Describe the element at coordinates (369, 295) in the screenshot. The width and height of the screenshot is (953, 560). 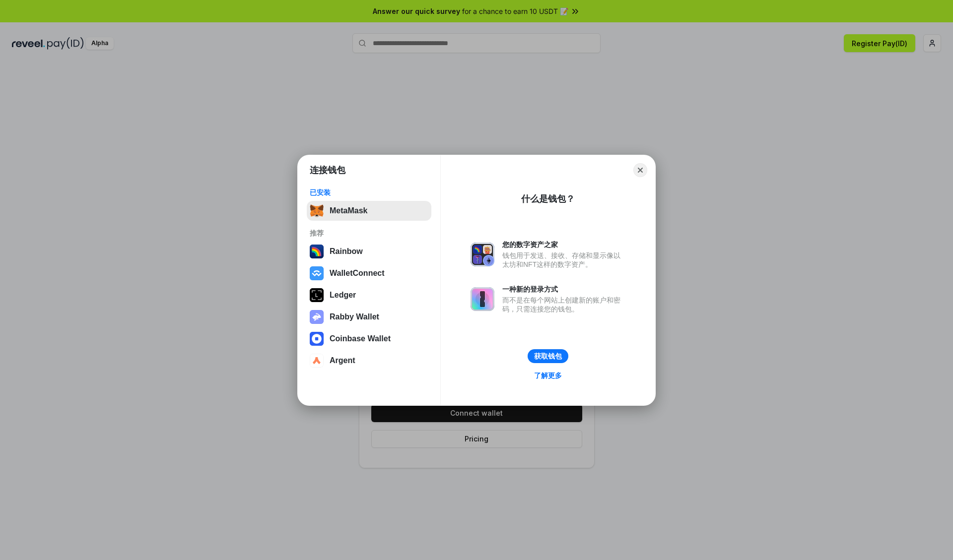
I see `button: Ledger` at that location.